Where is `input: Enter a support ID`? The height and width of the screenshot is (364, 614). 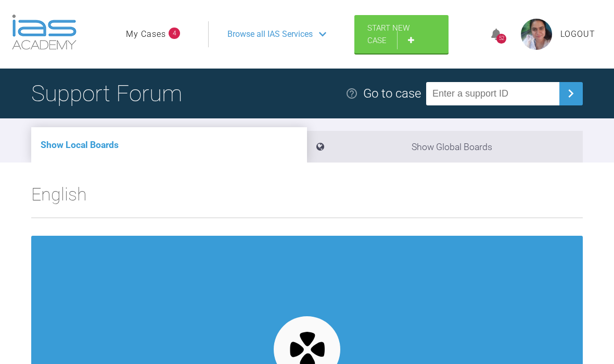 input: Enter a support ID is located at coordinates (493, 93).